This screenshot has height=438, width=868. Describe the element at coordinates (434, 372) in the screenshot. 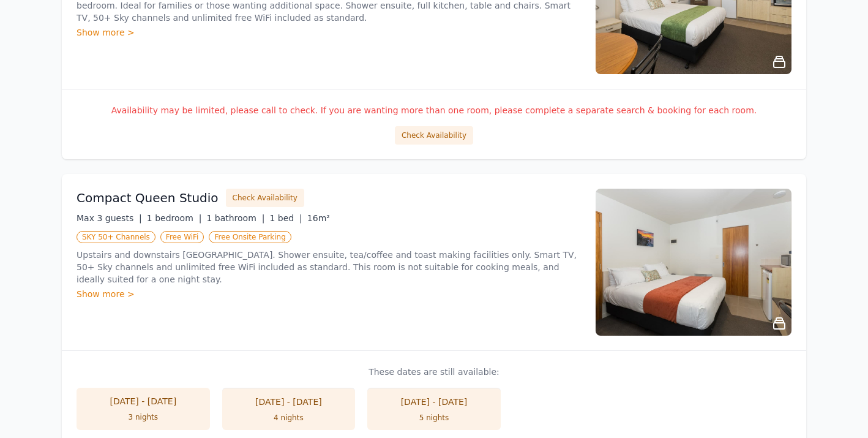

I see `p: These dates are still available:` at that location.